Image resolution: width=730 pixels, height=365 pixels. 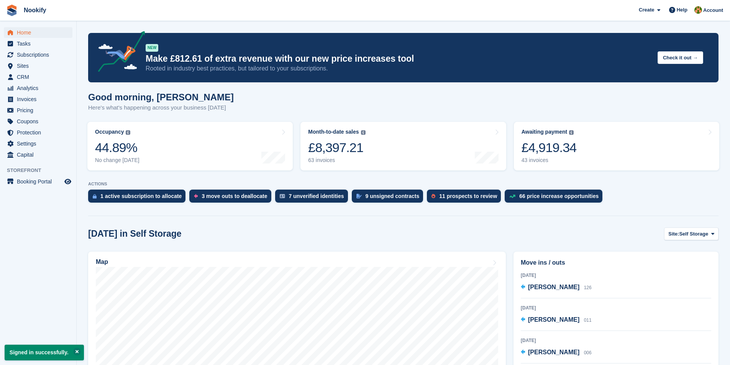 I want to click on span: Home, so click(x=40, y=33).